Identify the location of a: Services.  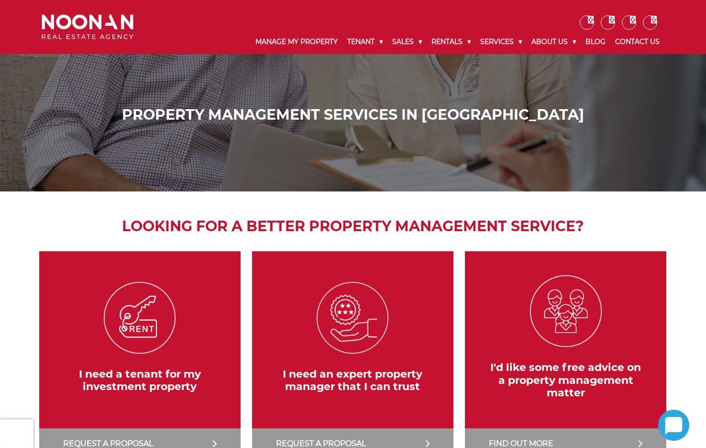
(501, 42).